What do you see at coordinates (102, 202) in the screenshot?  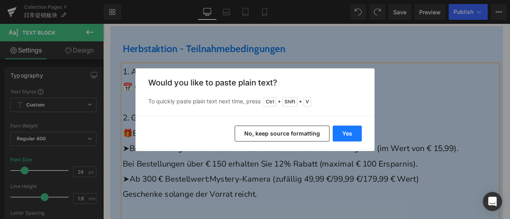 I see `span: Geschenke solange der Vorrat reicht.` at bounding box center [102, 202].